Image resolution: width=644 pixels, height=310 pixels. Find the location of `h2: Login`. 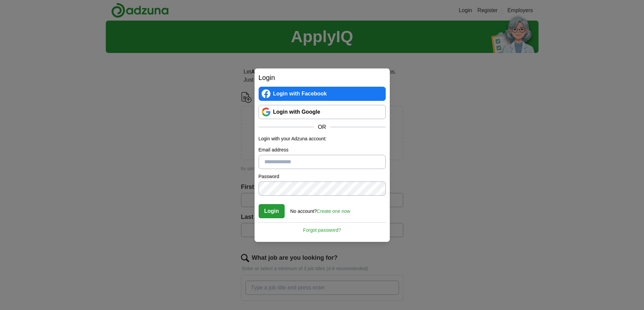

h2: Login is located at coordinates (322, 78).